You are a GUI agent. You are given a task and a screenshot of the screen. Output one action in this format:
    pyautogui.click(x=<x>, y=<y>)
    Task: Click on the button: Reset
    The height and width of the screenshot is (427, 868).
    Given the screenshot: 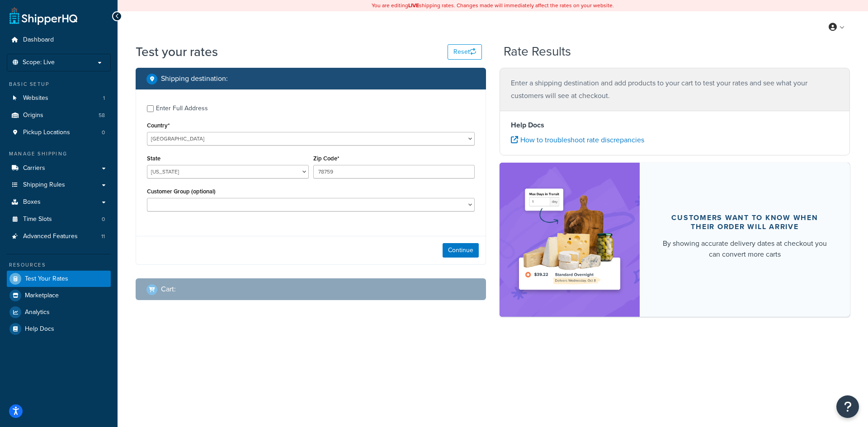 What is the action you would take?
    pyautogui.click(x=464, y=52)
    